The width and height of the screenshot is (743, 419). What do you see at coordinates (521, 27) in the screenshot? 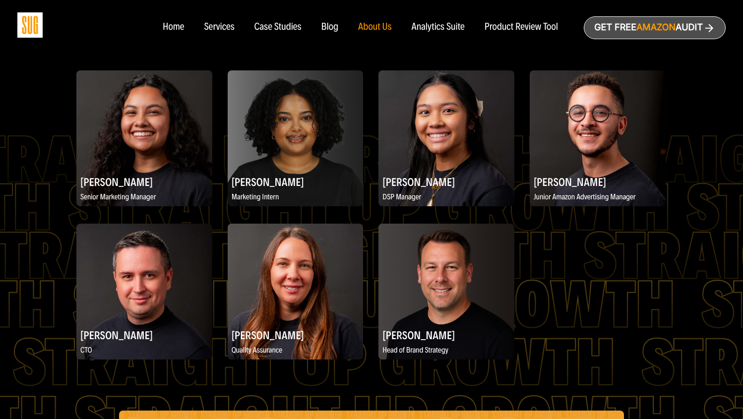
I see `a: Product Review Tool` at bounding box center [521, 27].